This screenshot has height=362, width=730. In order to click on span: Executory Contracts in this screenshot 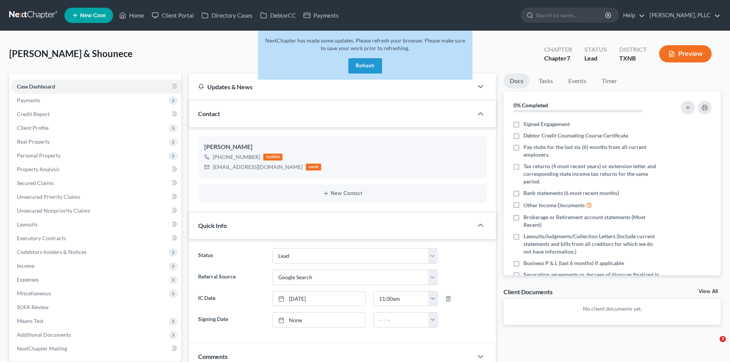, I will do `click(41, 238)`.